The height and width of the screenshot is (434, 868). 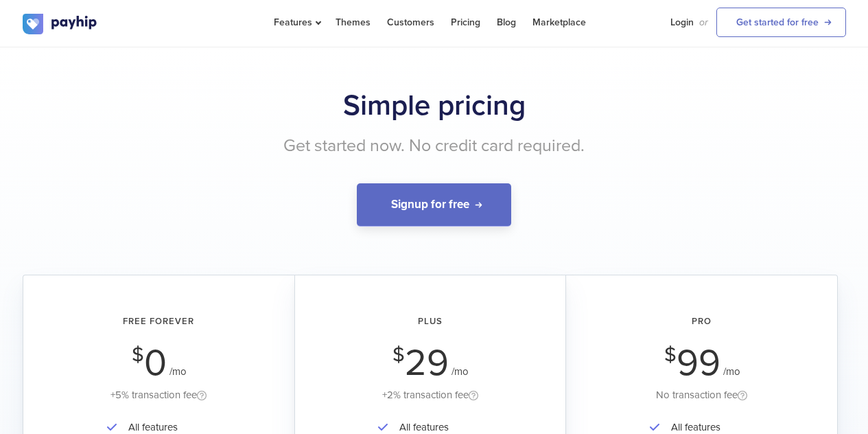 I want to click on span: Features, so click(x=296, y=22).